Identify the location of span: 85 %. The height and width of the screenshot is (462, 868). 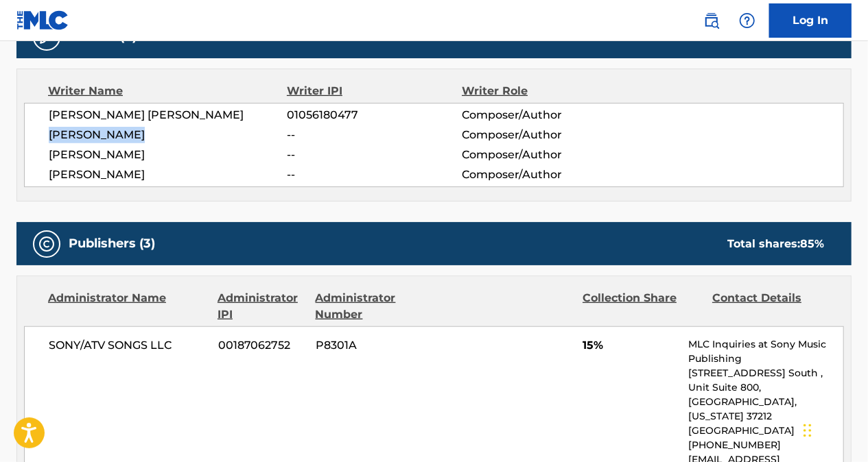
(811, 243).